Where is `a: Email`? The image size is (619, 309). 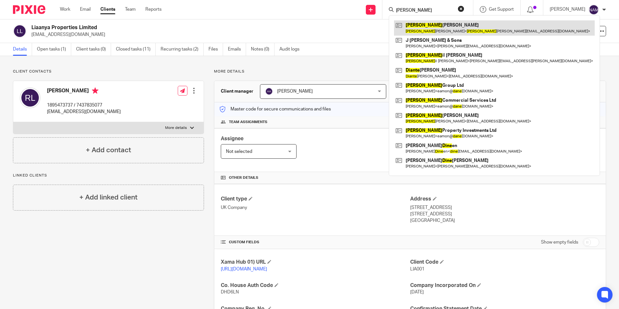
a: Email is located at coordinates (85, 9).